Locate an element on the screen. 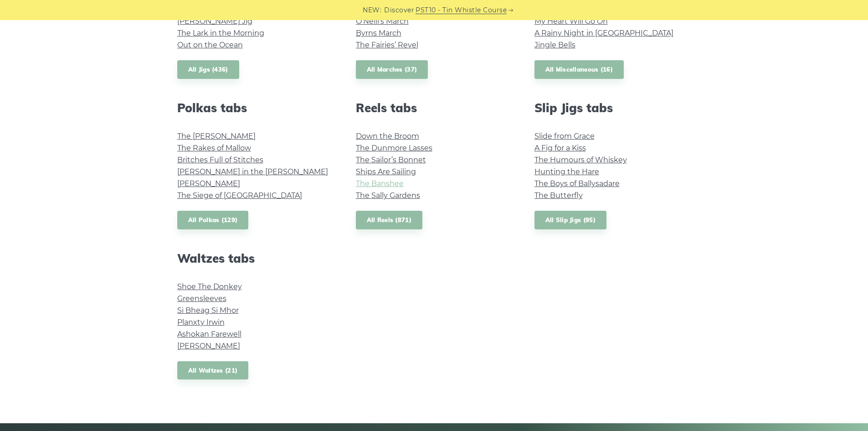 Image resolution: width=868 pixels, height=431 pixels. a: The Sailor’s Bonnet is located at coordinates (391, 160).